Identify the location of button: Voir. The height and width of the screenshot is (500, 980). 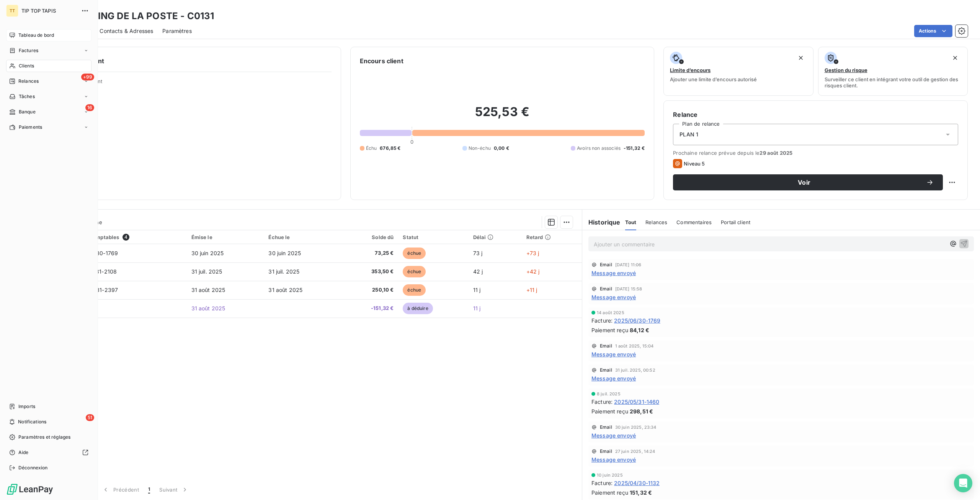
(807, 183).